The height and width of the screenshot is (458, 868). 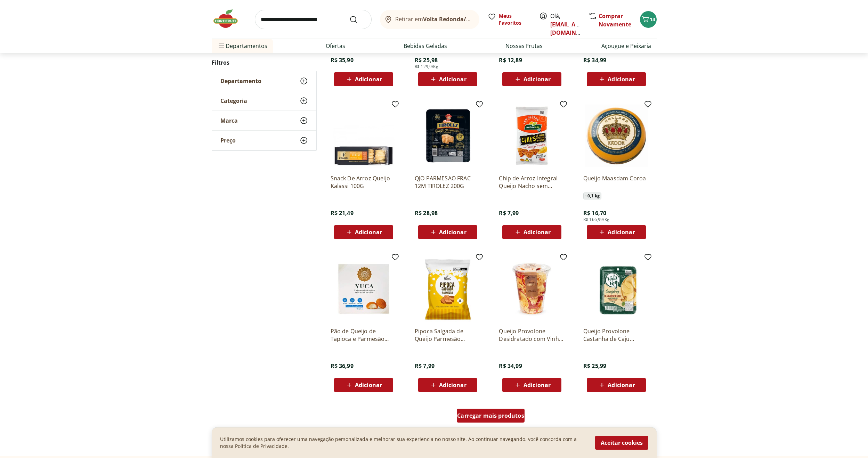 What do you see at coordinates (617, 335) in the screenshot?
I see `p: Queijo Provolone Castanha de Caju Fatiado Vida Veg 150g` at bounding box center [617, 335].